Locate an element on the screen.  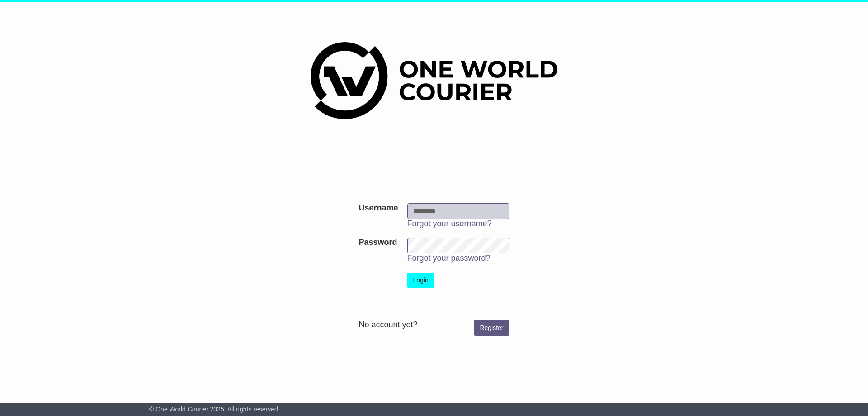
button: Login is located at coordinates (421, 280).